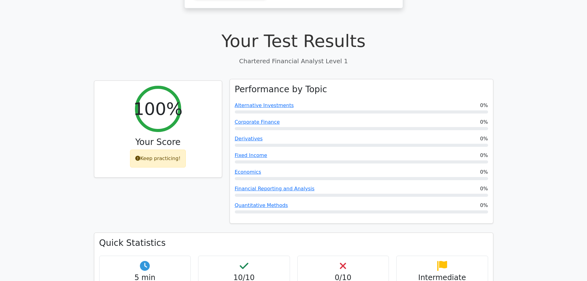 Image resolution: width=587 pixels, height=281 pixels. Describe the element at coordinates (294, 41) in the screenshot. I see `h1: Your Test Results` at that location.